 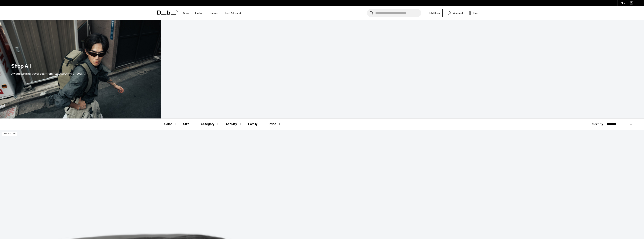 What do you see at coordinates (458, 13) in the screenshot?
I see `span: Account` at bounding box center [458, 13].